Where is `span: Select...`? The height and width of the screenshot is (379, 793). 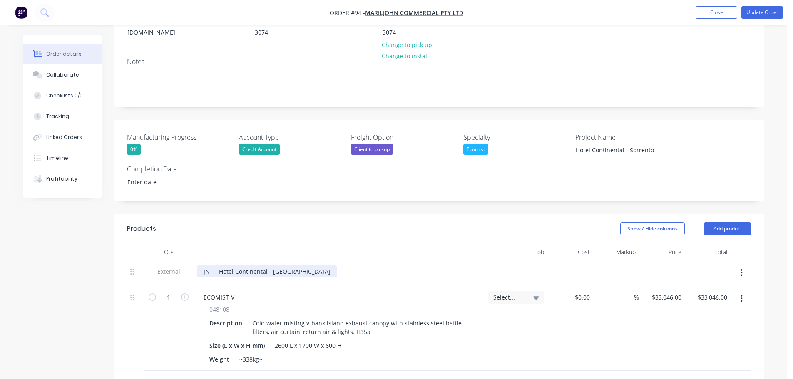 span: Select... is located at coordinates (509, 297).